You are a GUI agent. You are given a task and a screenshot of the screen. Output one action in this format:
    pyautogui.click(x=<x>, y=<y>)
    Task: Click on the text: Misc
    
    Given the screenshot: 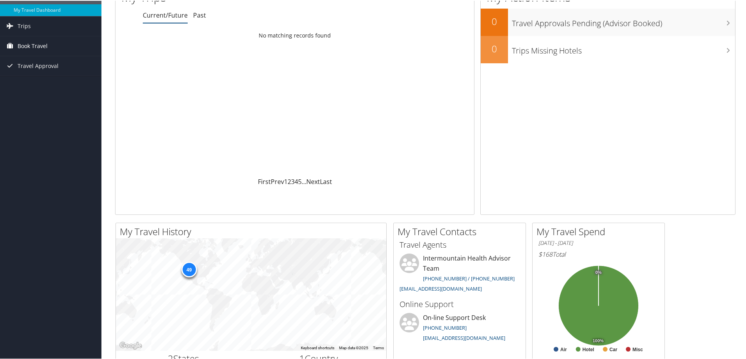 What is the action you would take?
    pyautogui.click(x=638, y=349)
    